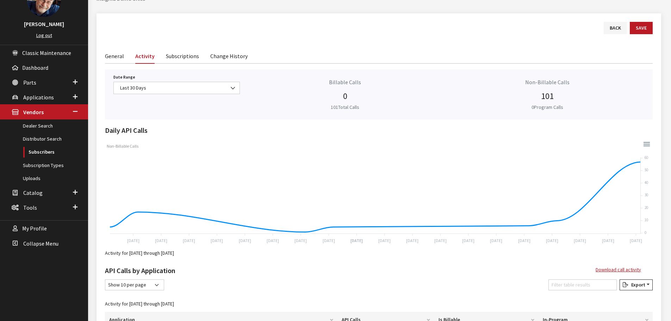 The height and width of the screenshot is (321, 671). I want to click on p: Billable Calls, so click(345, 82).